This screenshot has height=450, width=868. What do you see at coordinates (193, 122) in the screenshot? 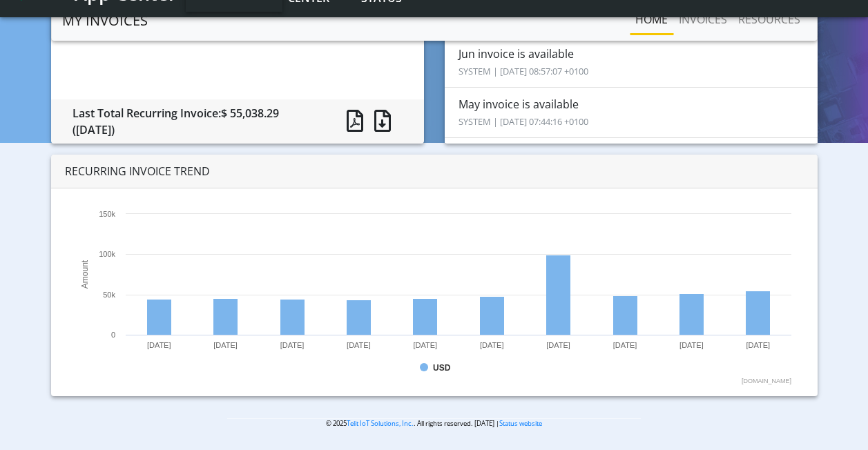
I see `div: Last Total Recurring Invoice:` at bounding box center [193, 122].